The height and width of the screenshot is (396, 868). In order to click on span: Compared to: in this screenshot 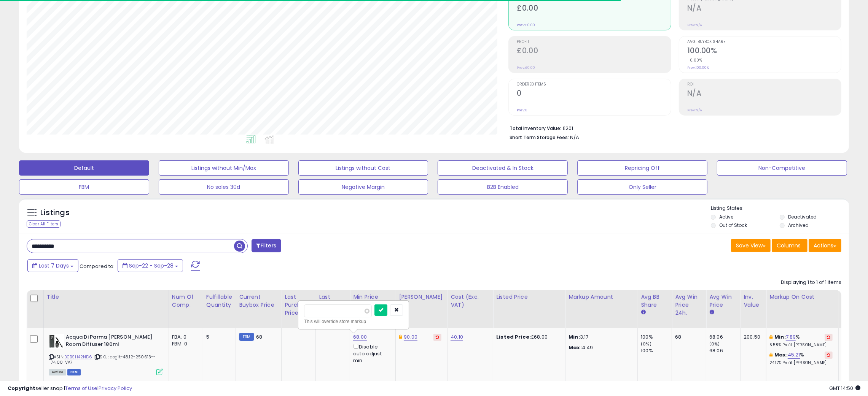, I will do `click(97, 266)`.